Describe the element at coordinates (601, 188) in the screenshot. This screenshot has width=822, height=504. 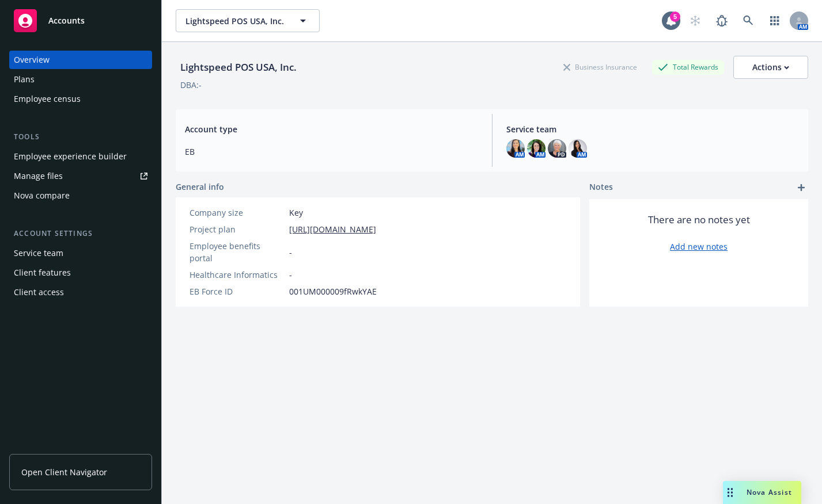
I see `span: Notes` at that location.